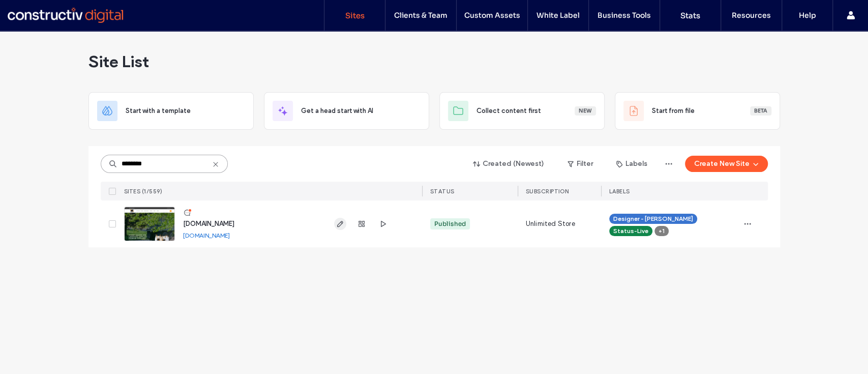  Describe the element at coordinates (450, 224) in the screenshot. I see `div: Published` at that location.